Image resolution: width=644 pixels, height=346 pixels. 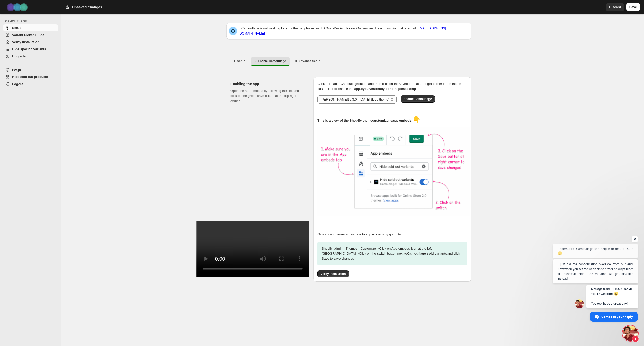 I want to click on span: Hide sold out products, so click(x=30, y=77).